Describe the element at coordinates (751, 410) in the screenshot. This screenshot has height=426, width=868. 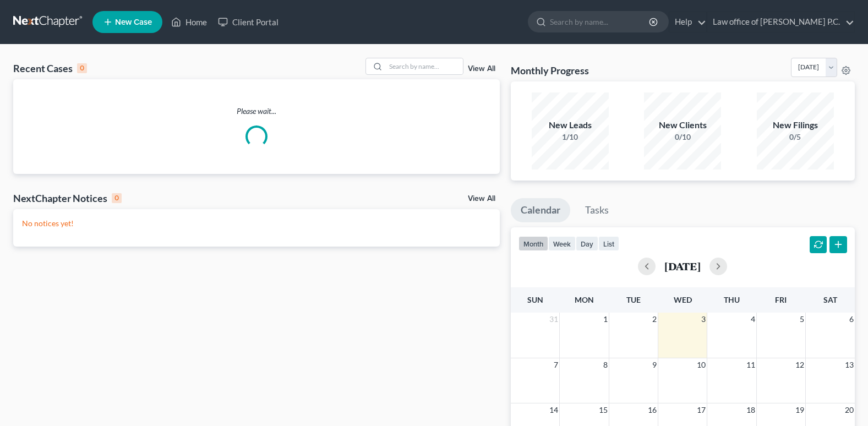
I see `span: 18` at that location.